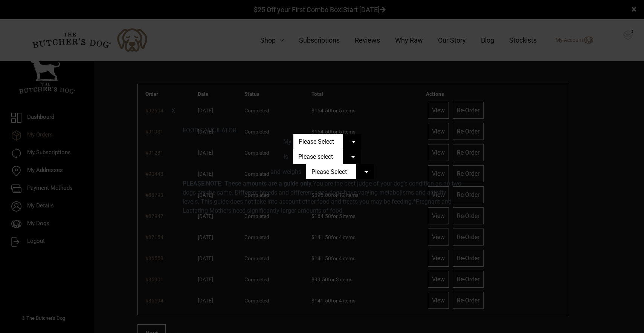 This screenshot has width=644, height=333. What do you see at coordinates (276, 172) in the screenshot?
I see `span: and` at bounding box center [276, 172].